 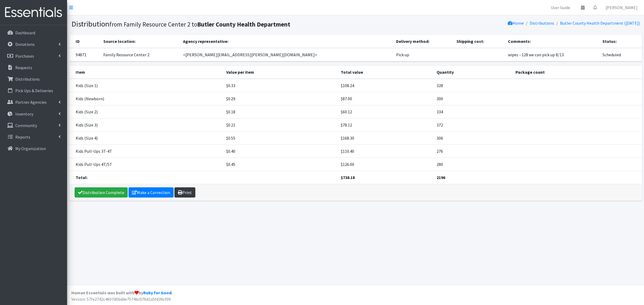 I want to click on td: Kids (Size 1), so click(x=146, y=86).